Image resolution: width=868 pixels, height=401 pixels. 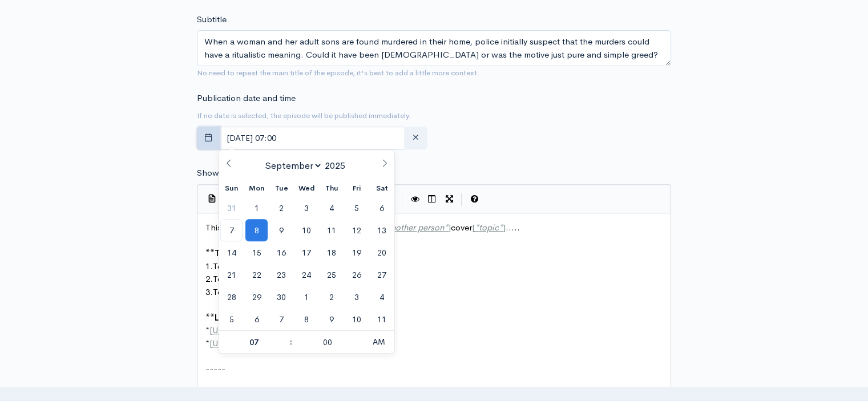 What do you see at coordinates (382, 207) in the screenshot?
I see `span: September 6, 2025` at bounding box center [382, 207].